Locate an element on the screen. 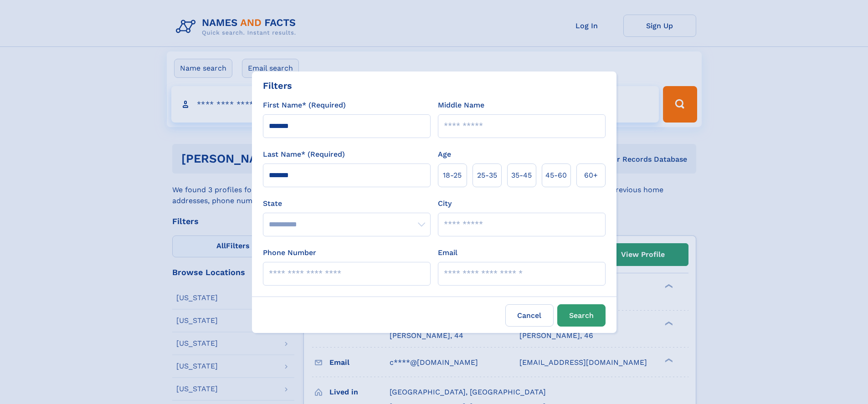 The width and height of the screenshot is (868, 404). span: 25‑35 is located at coordinates (487, 175).